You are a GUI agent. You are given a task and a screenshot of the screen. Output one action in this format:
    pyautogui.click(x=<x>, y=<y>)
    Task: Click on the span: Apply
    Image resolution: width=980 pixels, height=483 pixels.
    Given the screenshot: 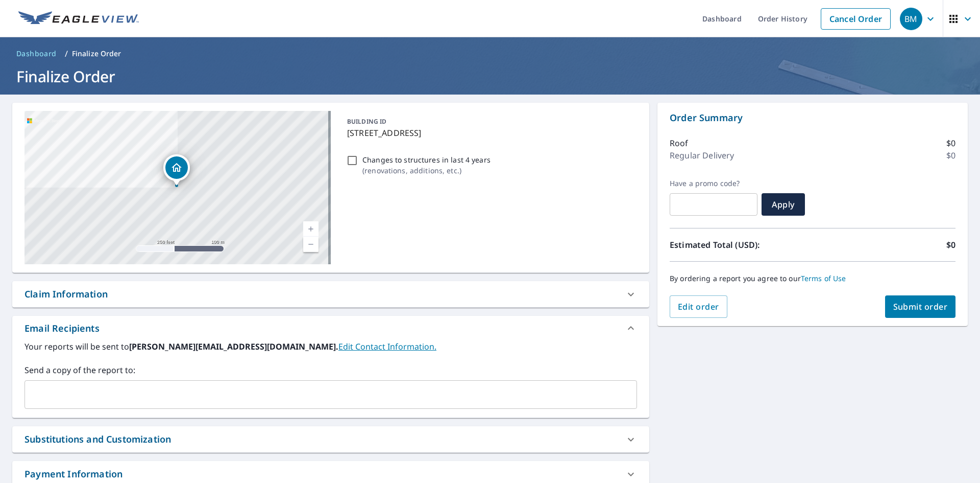 What is the action you would take?
    pyautogui.click(x=783, y=204)
    